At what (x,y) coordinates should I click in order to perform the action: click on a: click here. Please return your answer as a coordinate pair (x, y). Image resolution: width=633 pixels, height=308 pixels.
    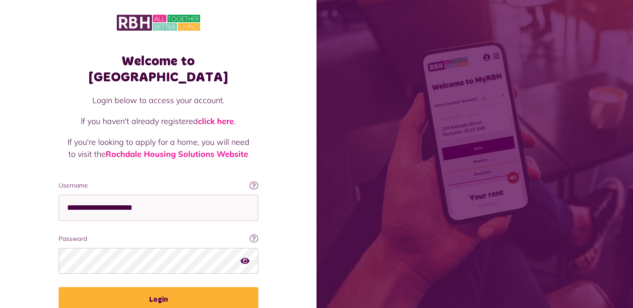
    Looking at the image, I should click on (216, 121).